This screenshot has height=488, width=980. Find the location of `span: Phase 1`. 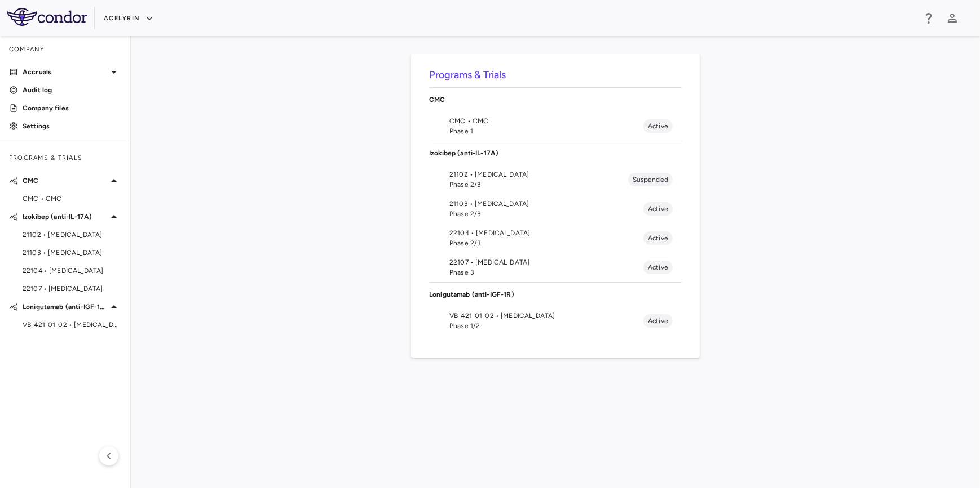

span: Phase 1 is located at coordinates (546, 131).